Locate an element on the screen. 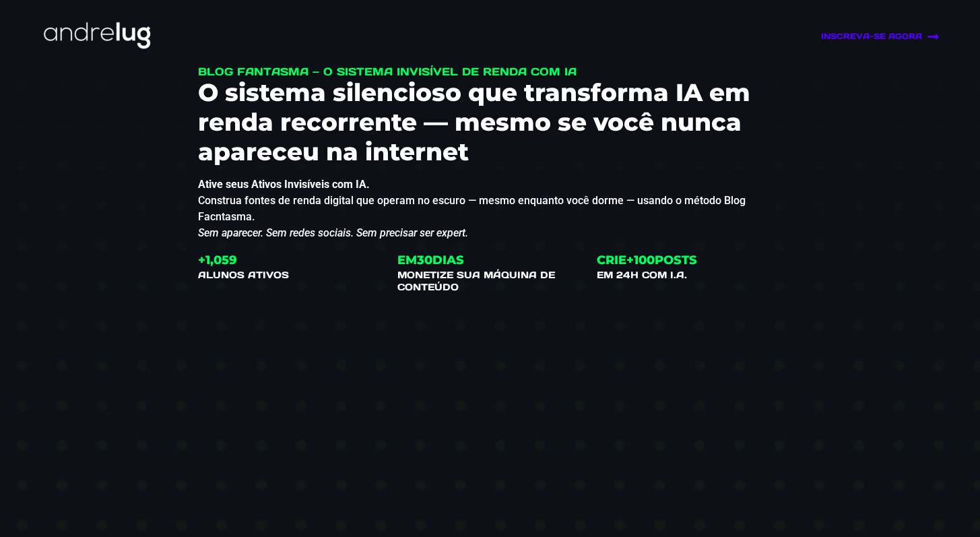  div: CRIE+ POSTS is located at coordinates (646, 260).